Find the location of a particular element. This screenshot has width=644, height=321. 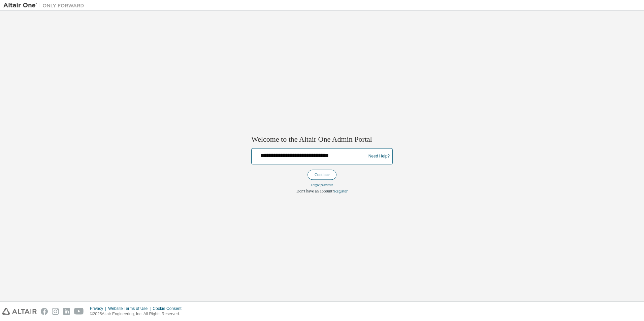

img: youtube.svg is located at coordinates (79, 311).